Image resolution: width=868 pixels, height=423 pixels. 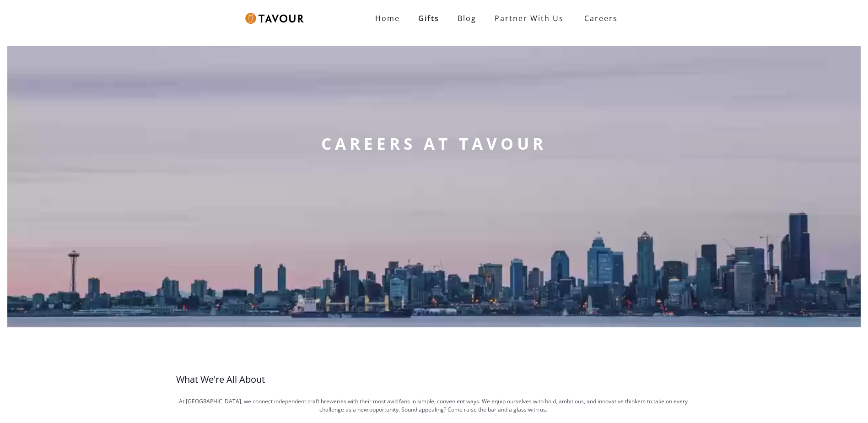 I want to click on a: partner with us, so click(x=529, y=18).